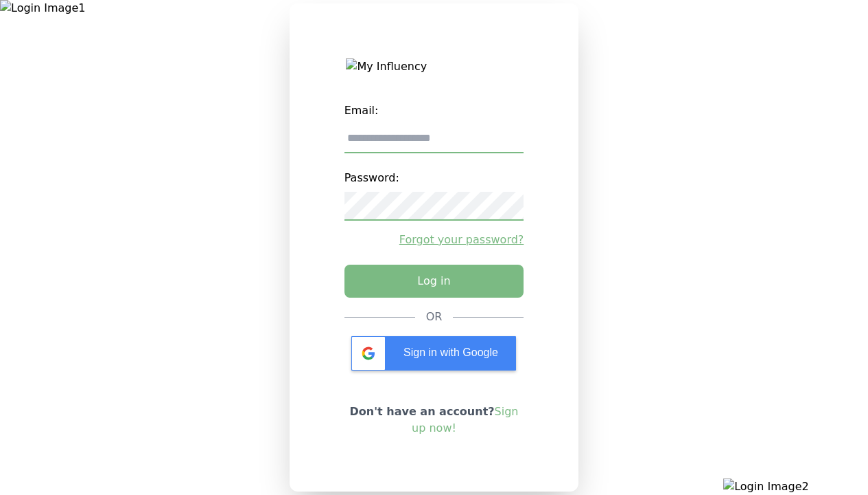 This screenshot has height=495, width=868. Describe the element at coordinates (451, 351) in the screenshot. I see `span: Sign in with Google` at that location.